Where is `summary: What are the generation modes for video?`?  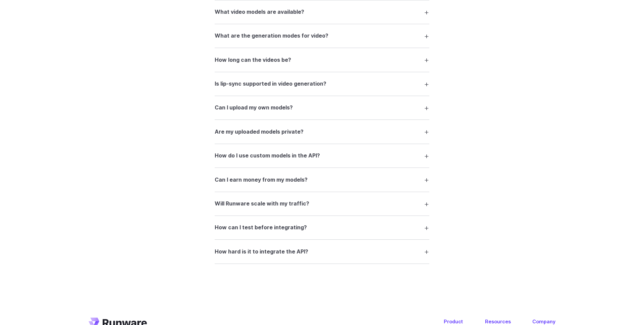 summary: What are the generation modes for video? is located at coordinates (322, 36).